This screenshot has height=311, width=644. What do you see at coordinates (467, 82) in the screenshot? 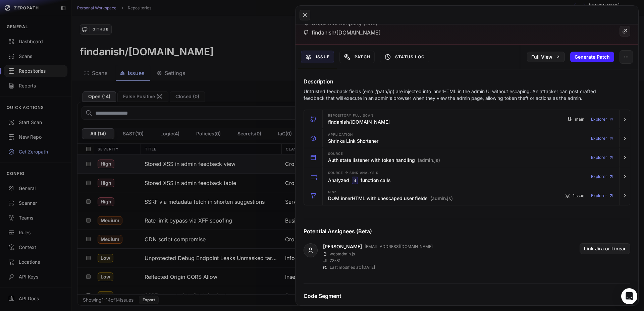
I see `h4: Description` at bounding box center [467, 82].